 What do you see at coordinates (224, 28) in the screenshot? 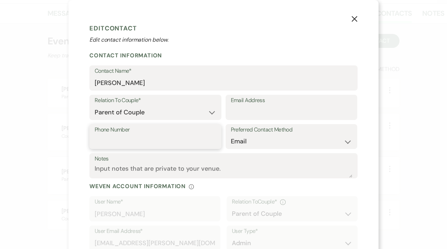
I see `h1: Edit Contact` at bounding box center [224, 28].